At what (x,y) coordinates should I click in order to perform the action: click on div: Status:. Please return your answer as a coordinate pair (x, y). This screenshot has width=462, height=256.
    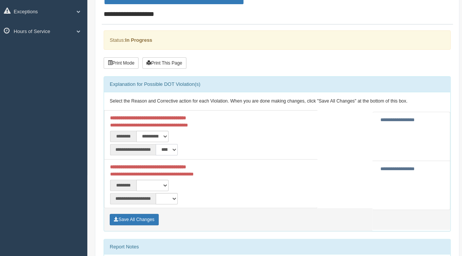
    Looking at the image, I should click on (277, 40).